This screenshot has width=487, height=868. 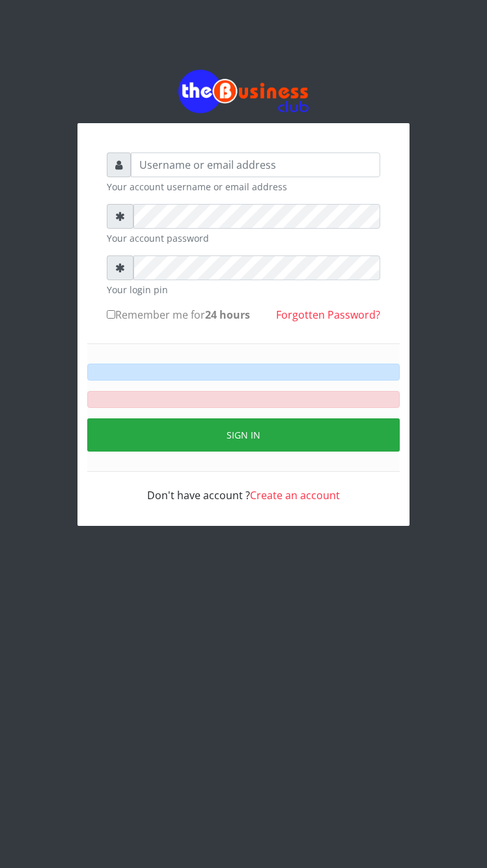 What do you see at coordinates (244, 487) in the screenshot?
I see `div: Don't have account ?` at bounding box center [244, 487].